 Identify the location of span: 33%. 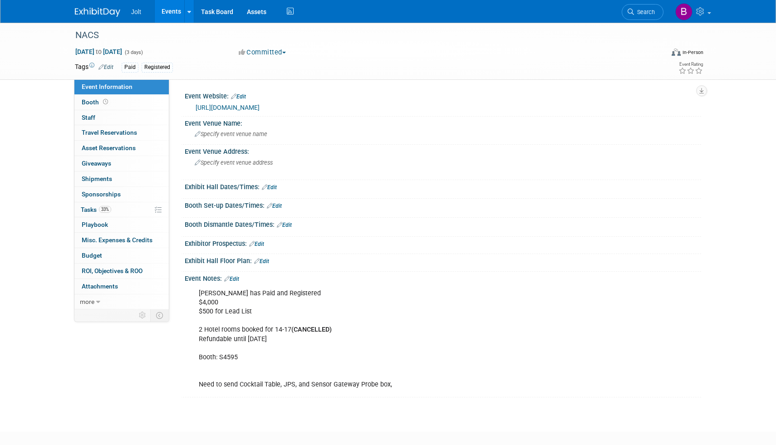
(105, 209).